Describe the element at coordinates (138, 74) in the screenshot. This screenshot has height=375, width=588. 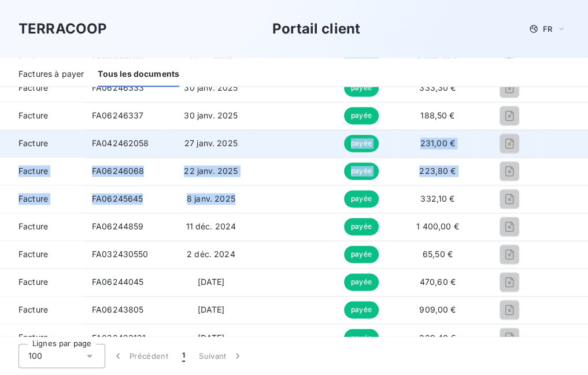
I see `div: Tous les documents` at that location.